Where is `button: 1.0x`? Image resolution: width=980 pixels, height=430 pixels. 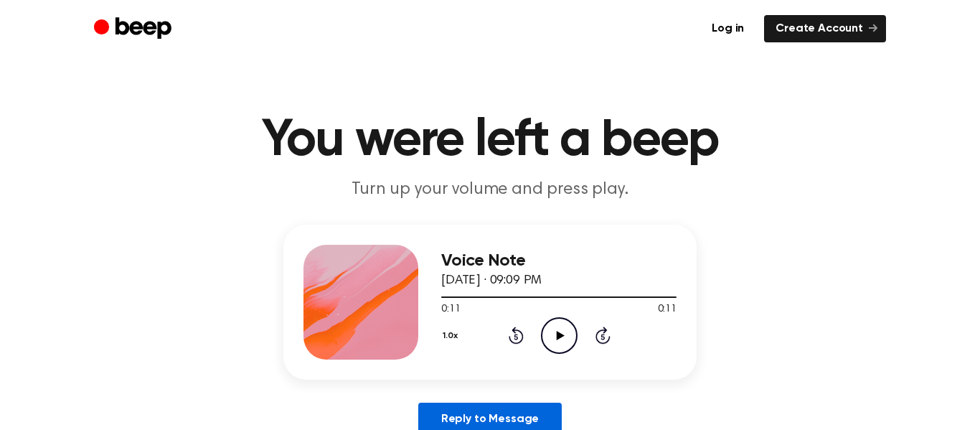 button: 1.0x is located at coordinates (452, 336).